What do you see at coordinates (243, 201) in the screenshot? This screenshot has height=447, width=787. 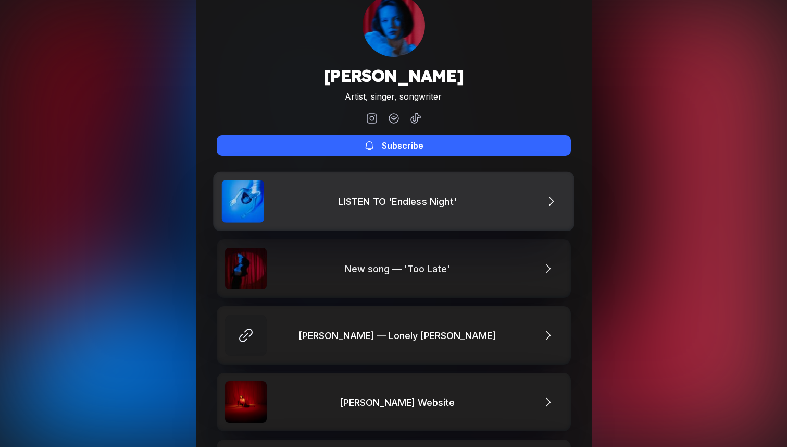 I see `img: LISTEN TO 'Endless Night'` at bounding box center [243, 201].